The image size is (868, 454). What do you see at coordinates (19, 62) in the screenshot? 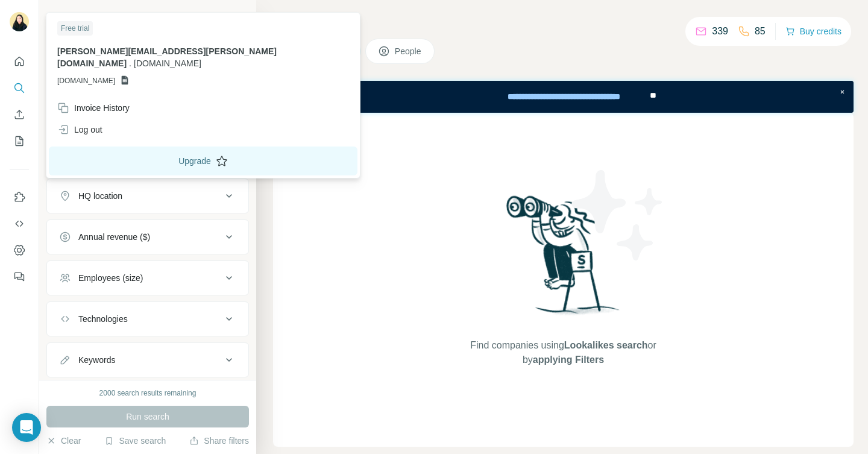
I see `button: Quick start` at bounding box center [19, 62].